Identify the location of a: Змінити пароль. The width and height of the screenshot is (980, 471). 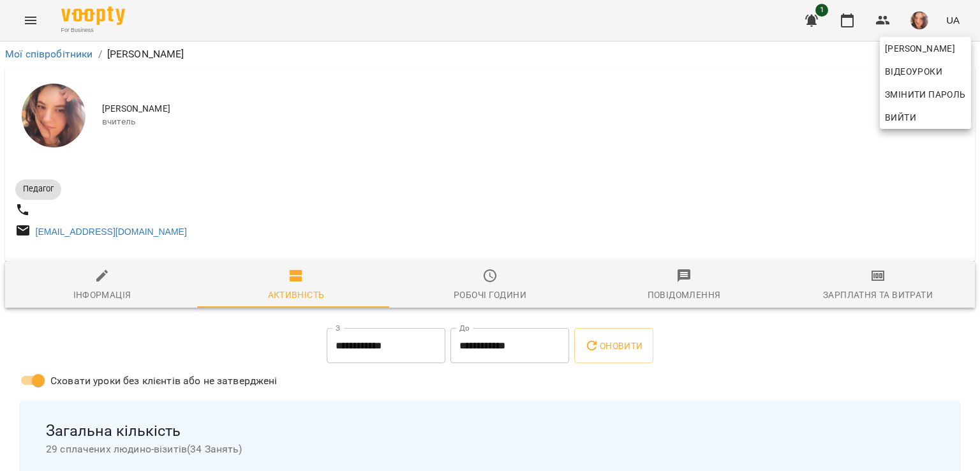
(926, 94).